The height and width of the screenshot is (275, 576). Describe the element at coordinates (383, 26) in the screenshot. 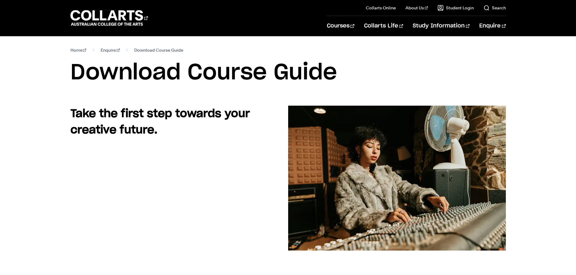

I see `a: Collarts Life` at that location.